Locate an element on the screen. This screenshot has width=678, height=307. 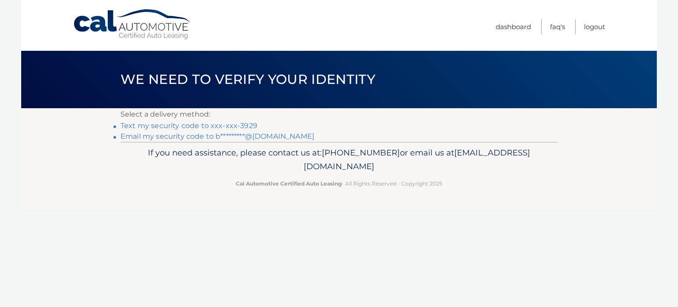
p: - All Rights Reserved - Copyright 2025 is located at coordinates (339, 183).